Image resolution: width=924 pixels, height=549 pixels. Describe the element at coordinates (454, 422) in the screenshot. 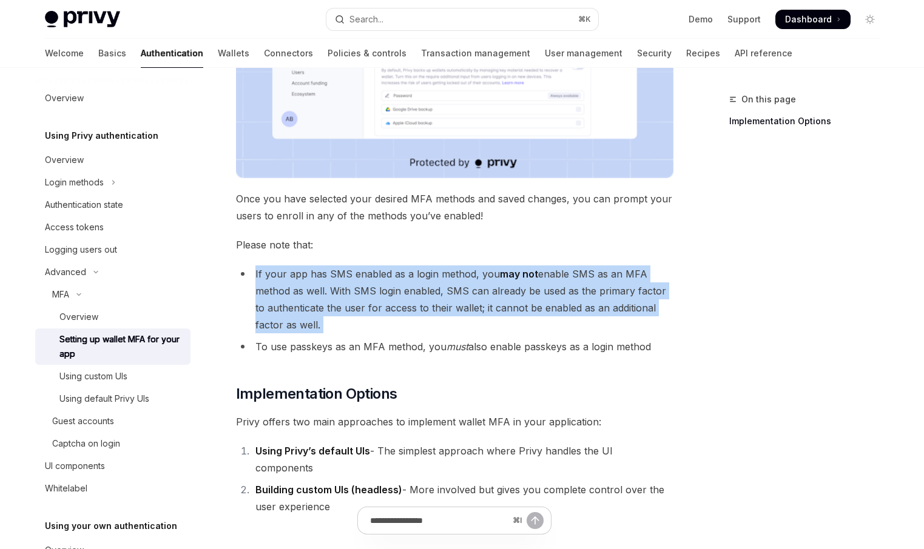

I see `span: Privy offers two main approaches to implement wallet MFA in your application:` at that location.